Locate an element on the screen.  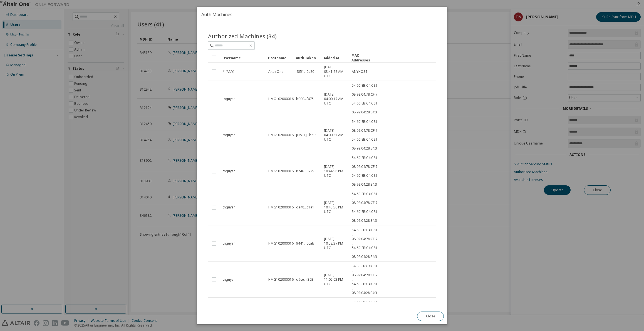
span: b000...f475 is located at coordinates (304, 99).